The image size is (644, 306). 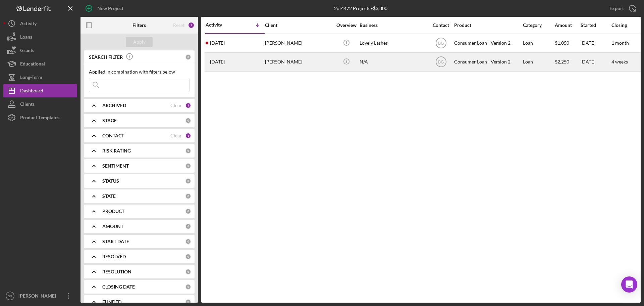 I want to click on div: Dashboard, so click(x=32, y=91).